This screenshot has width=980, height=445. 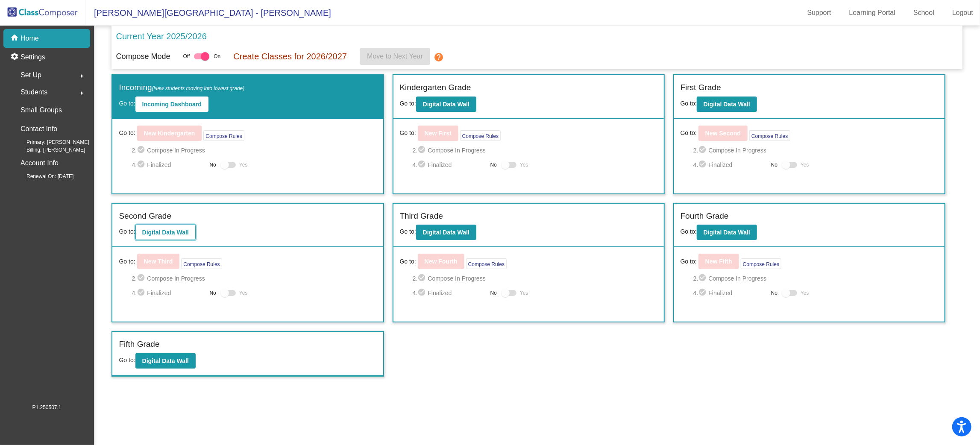 I want to click on a: School, so click(x=924, y=13).